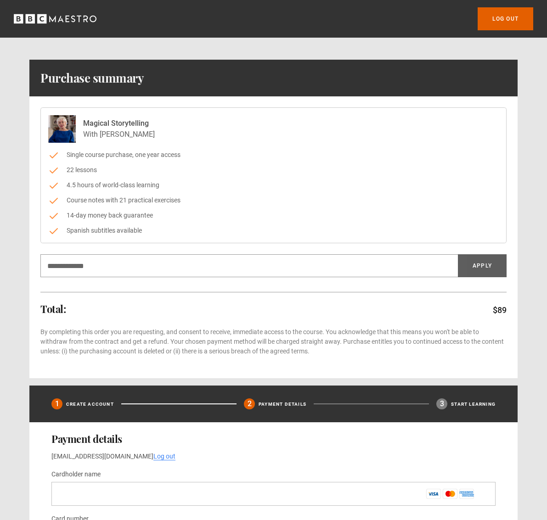 Image resolution: width=547 pixels, height=520 pixels. Describe the element at coordinates (119, 123) in the screenshot. I see `p: Magical Storytelling` at that location.